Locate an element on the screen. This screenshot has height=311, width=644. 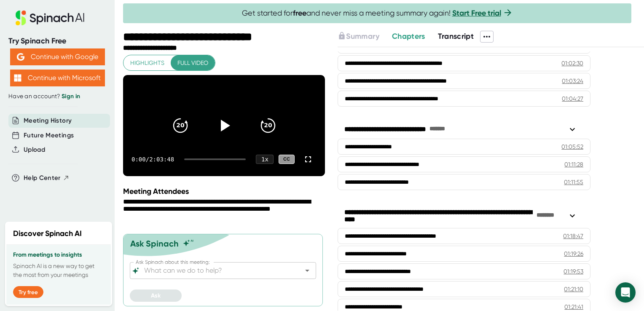
button: Future Meetings is located at coordinates (49, 135).